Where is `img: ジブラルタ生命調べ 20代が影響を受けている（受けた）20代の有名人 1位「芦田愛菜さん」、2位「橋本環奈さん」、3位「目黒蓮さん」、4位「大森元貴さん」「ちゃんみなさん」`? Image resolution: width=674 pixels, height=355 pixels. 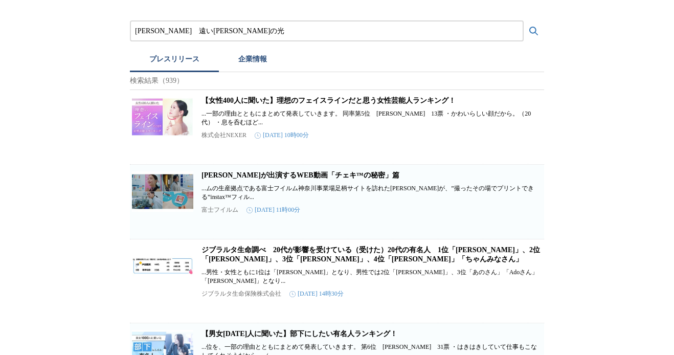
img: ジブラルタ生命調べ 20代が影響を受けている（受けた）20代の有名人 1位「芦田愛菜さん」、2位「橋本環奈さん」、3位「目黒蓮さん」、4位「大森元貴さん」「ちゃんみなさん」 is located at coordinates (163, 266).